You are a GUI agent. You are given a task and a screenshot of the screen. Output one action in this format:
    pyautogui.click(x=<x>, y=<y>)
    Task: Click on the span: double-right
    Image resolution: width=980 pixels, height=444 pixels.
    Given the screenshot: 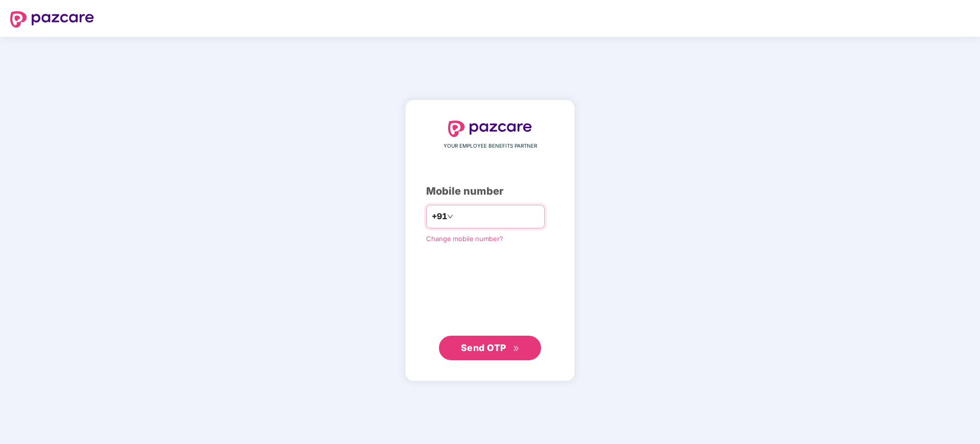 What is the action you would take?
    pyautogui.click(x=516, y=349)
    